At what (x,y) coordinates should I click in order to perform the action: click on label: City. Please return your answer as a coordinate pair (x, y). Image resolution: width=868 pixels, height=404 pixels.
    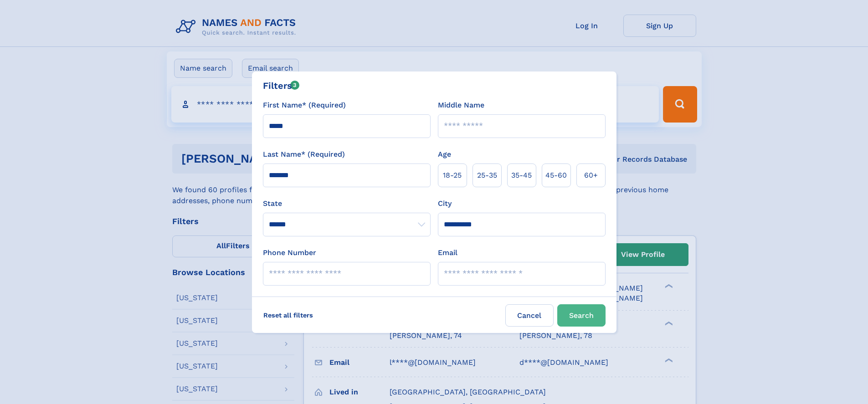
    Looking at the image, I should click on (445, 203).